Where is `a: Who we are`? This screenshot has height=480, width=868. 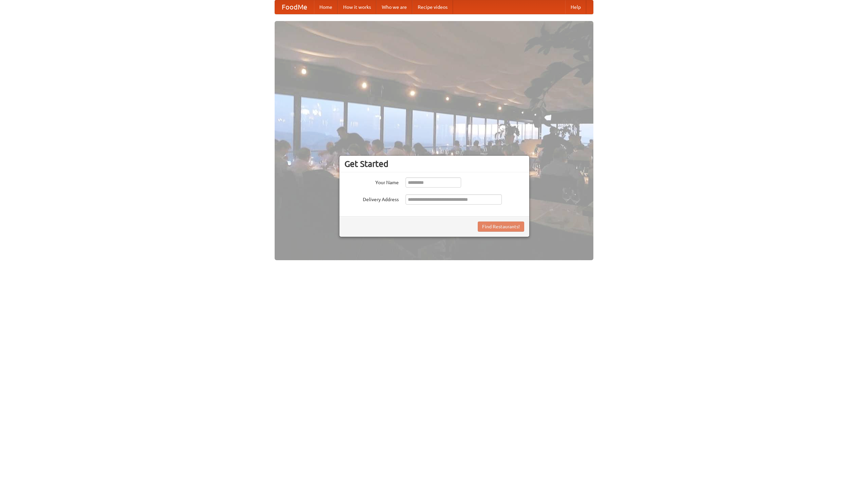 a: Who we are is located at coordinates (394, 7).